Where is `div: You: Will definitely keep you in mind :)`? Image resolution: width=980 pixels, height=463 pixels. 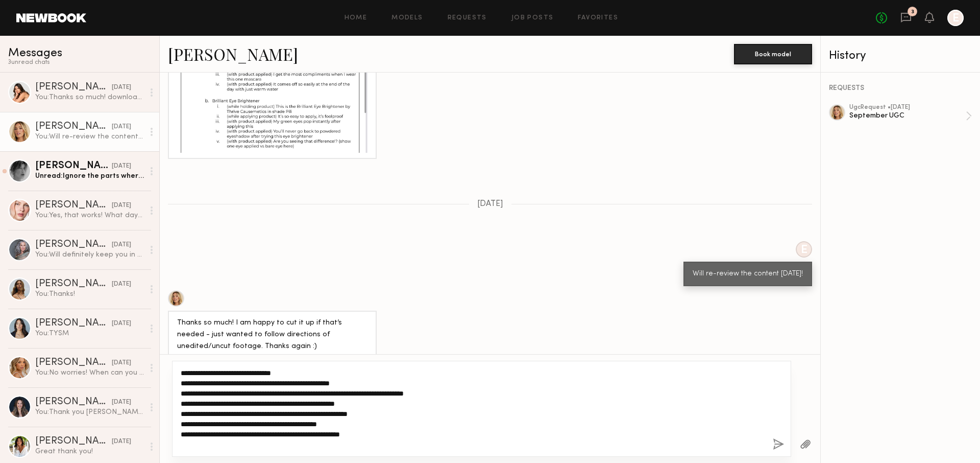
div: You: Will definitely keep you in mind :) is located at coordinates (89, 254).